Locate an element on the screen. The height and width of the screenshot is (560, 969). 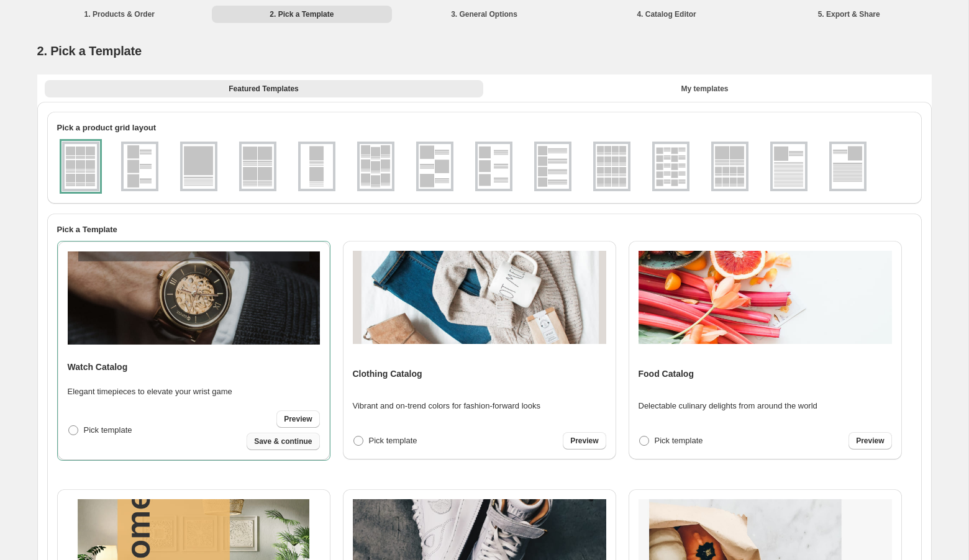
img: g1x3v3 is located at coordinates (494, 167).